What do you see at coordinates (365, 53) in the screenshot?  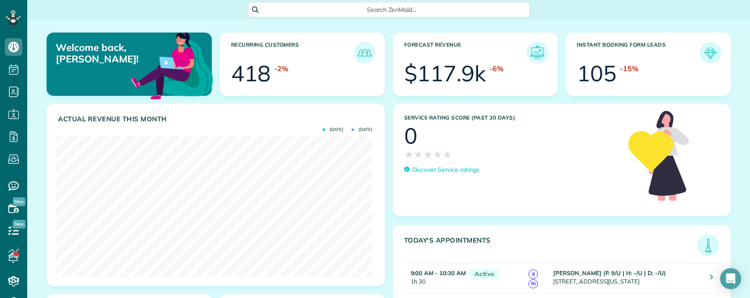 I see `img: icon_recurring_customers-cf858462ba22bcd05b5a5880d41d6543d210077de5bb9ebc9590e49fd87d84ed.png` at bounding box center [365, 53].